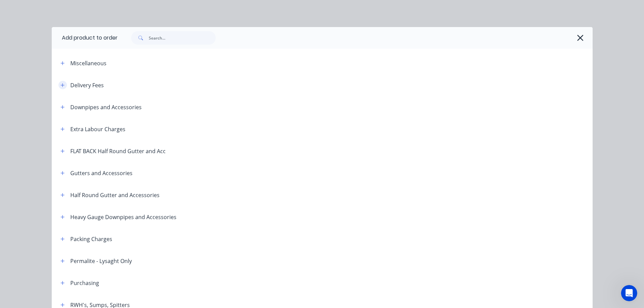 Image resolution: width=644 pixels, height=308 pixels. Describe the element at coordinates (106, 107) in the screenshot. I see `div: Downpipes and Accessories` at that location.